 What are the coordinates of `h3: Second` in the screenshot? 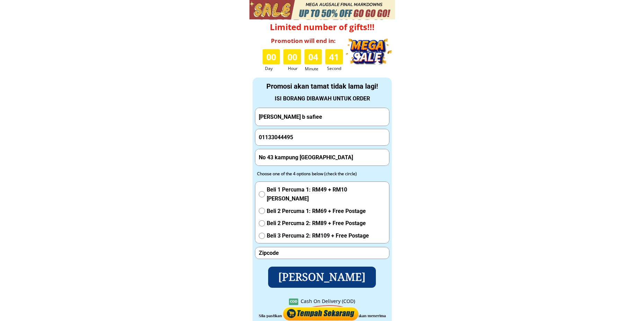 It's located at (335, 68).